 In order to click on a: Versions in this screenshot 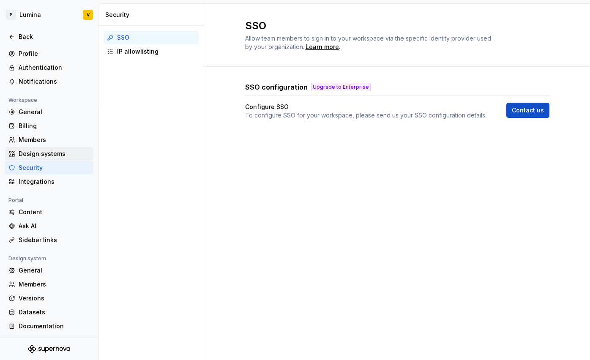, I will do `click(49, 298)`.